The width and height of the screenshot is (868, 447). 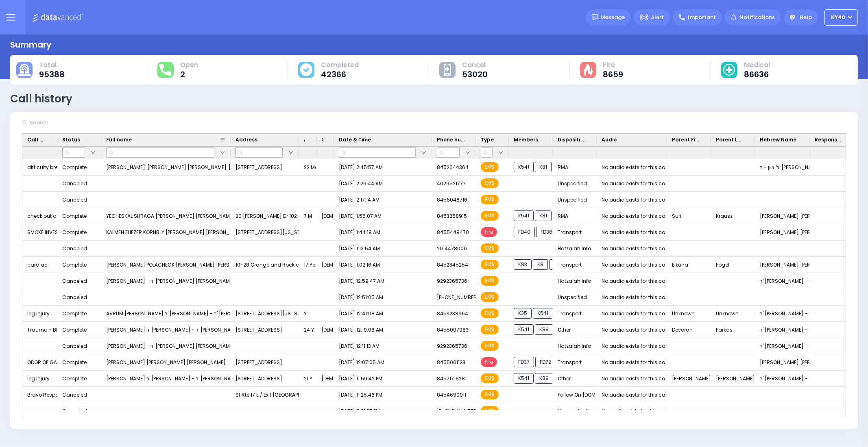 I want to click on span: 2, so click(x=189, y=74).